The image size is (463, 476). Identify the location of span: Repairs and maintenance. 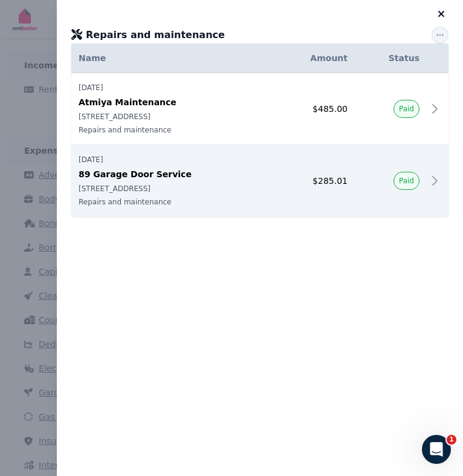
(155, 35).